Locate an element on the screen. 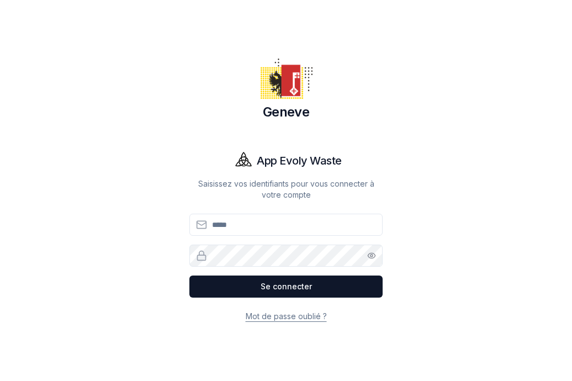 The height and width of the screenshot is (381, 572). img: Geneve Logo is located at coordinates (286, 79).